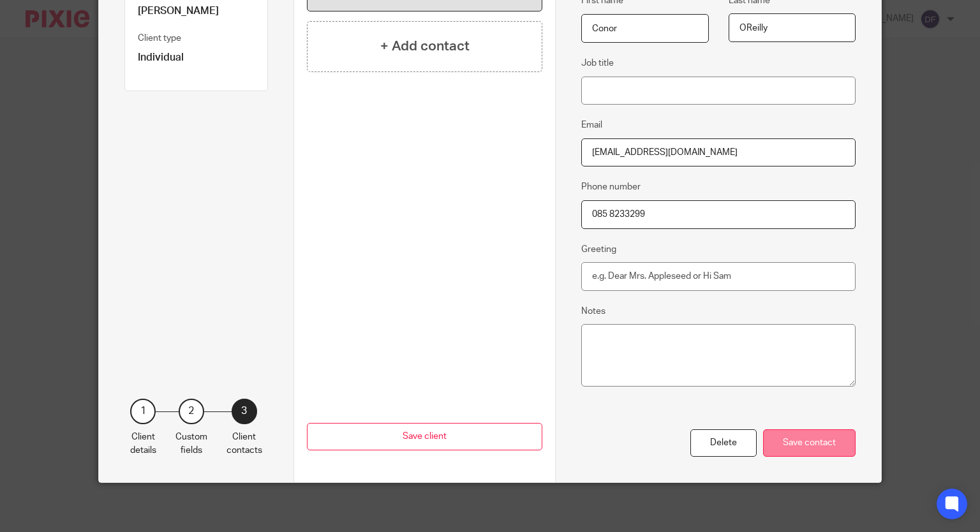  I want to click on label: Email, so click(592, 125).